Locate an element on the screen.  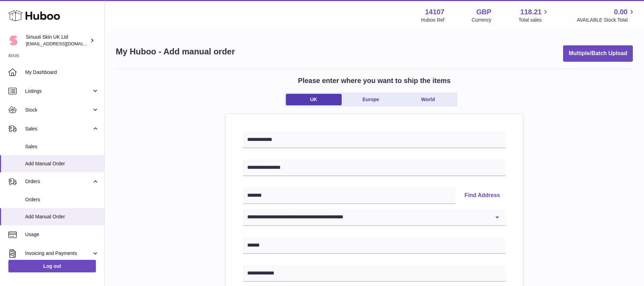
img: tomi@beautyko.fi is located at coordinates (13, 41).